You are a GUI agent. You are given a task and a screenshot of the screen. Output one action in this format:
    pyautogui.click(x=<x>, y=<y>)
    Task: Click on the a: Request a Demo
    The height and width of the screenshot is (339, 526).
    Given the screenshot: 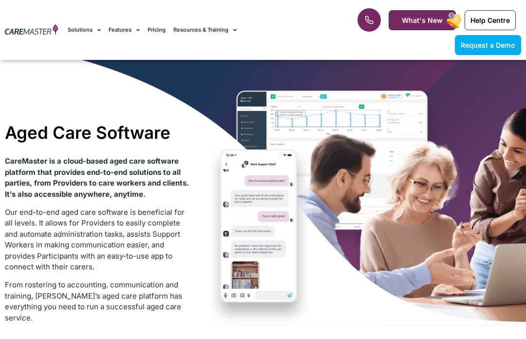 What is the action you would take?
    pyautogui.click(x=488, y=45)
    